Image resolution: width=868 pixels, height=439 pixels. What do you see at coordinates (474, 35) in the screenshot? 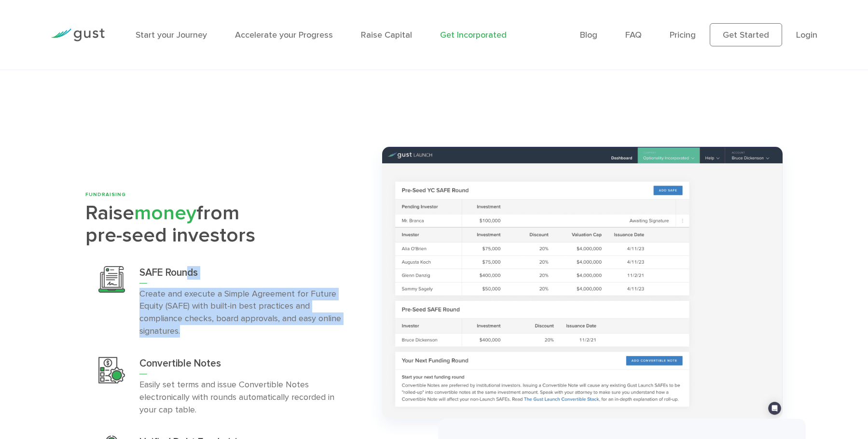
I see `a: Get Incorporated` at bounding box center [474, 35].